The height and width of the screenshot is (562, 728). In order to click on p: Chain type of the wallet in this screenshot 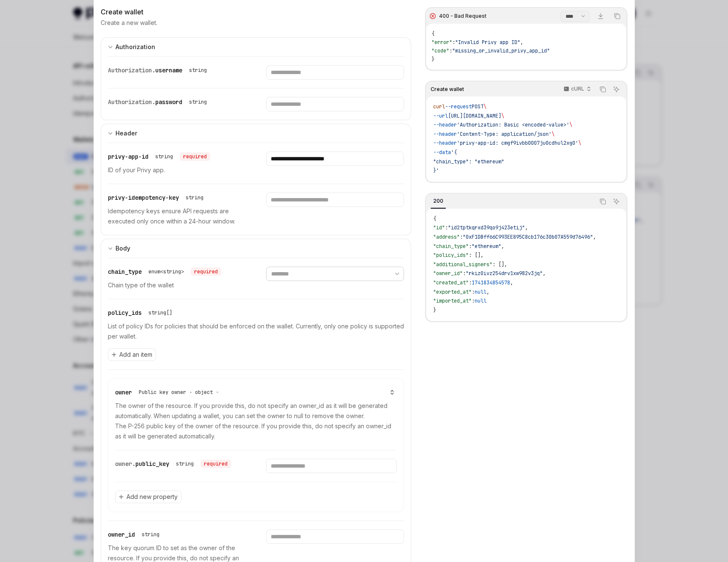, I will do `click(177, 285)`.